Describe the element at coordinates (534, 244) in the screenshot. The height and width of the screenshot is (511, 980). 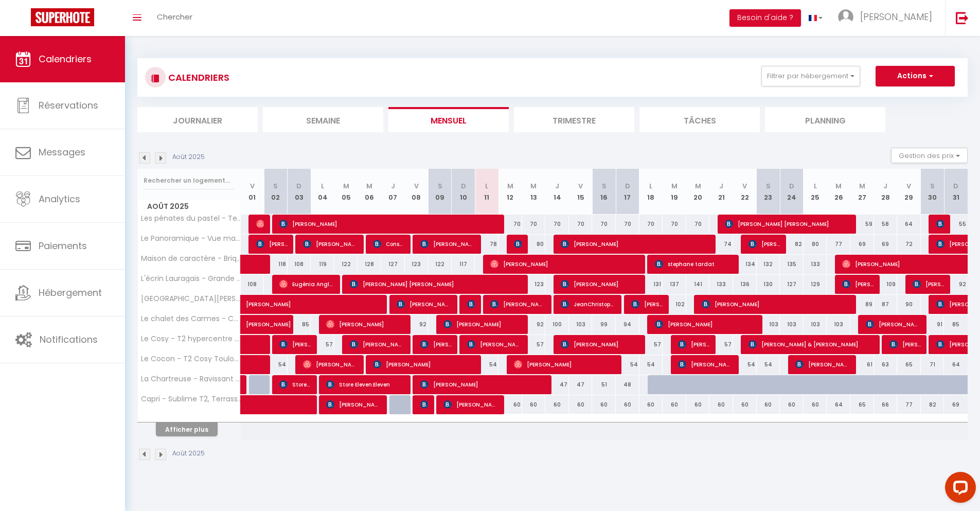
I see `div: 80` at that location.